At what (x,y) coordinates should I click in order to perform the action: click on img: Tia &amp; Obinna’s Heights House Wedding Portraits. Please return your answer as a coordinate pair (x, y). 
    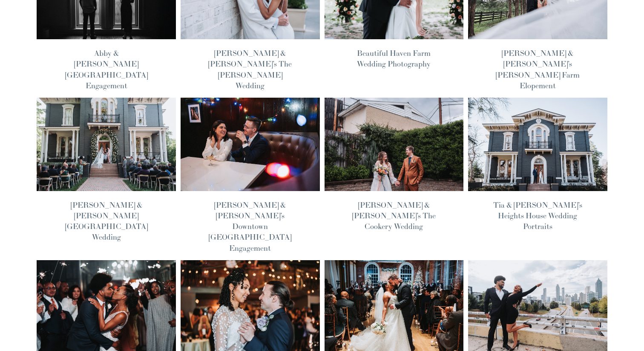
    Looking at the image, I should click on (538, 144).